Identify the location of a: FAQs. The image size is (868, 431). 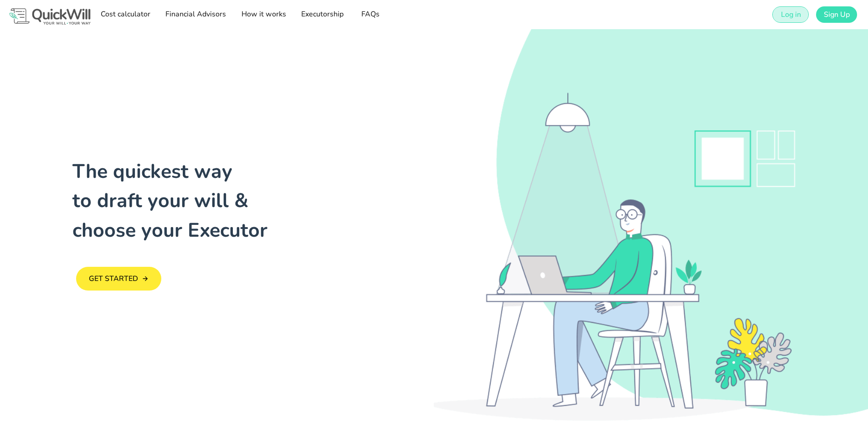
(370, 14).